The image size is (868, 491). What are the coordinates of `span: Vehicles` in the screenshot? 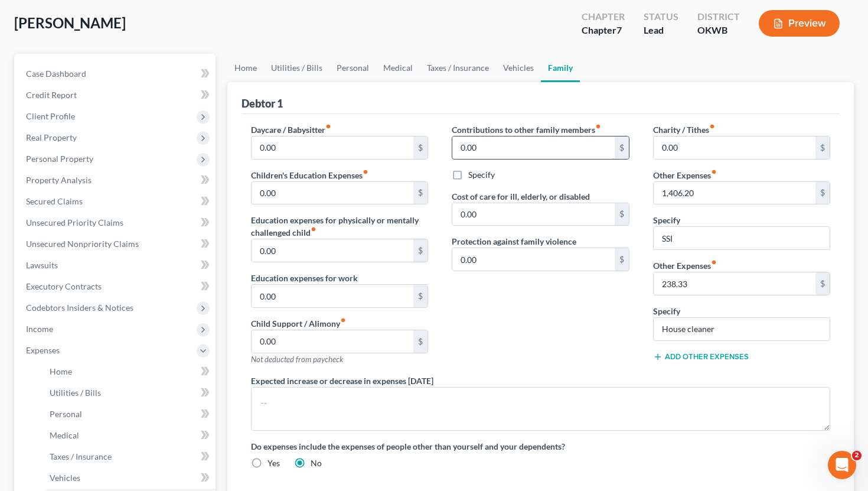 It's located at (65, 477).